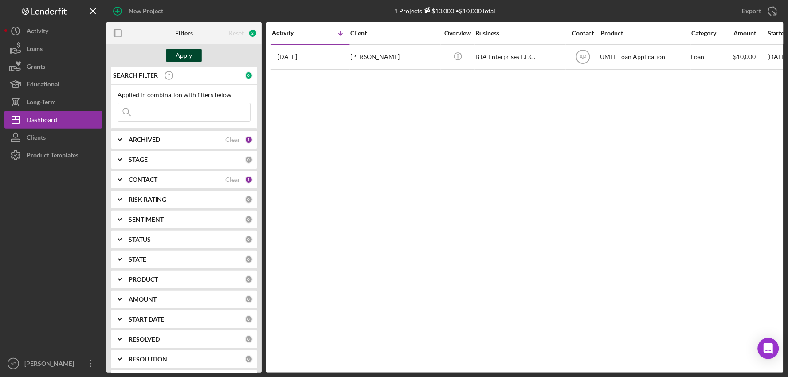 The width and height of the screenshot is (788, 377). Describe the element at coordinates (147, 200) in the screenshot. I see `b: RISK RATING` at that location.